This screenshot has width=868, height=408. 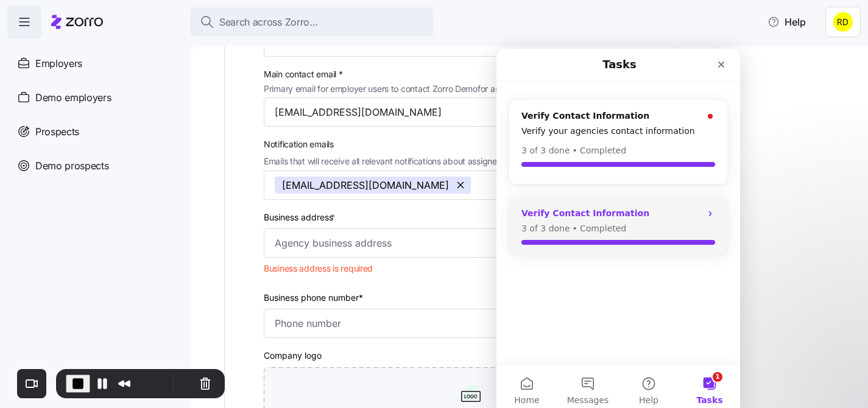 What do you see at coordinates (471, 112) in the screenshot?
I see `input: Type contact email` at bounding box center [471, 112].